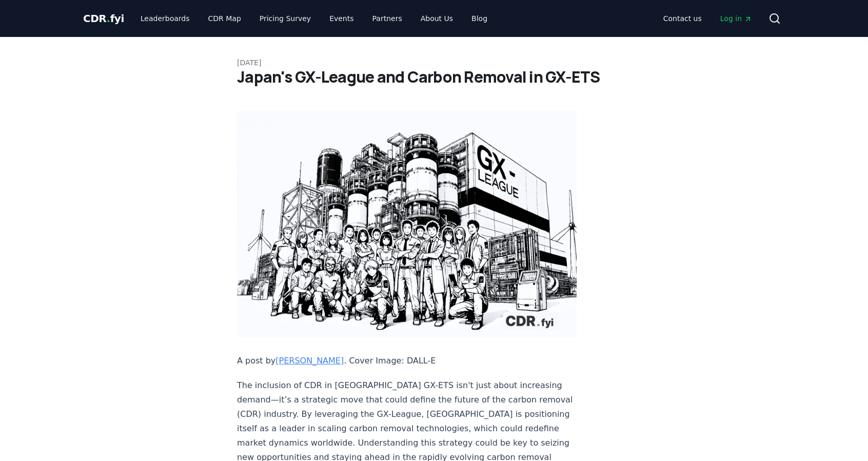 The image size is (868, 461). I want to click on a: Contact us, so click(683, 18).